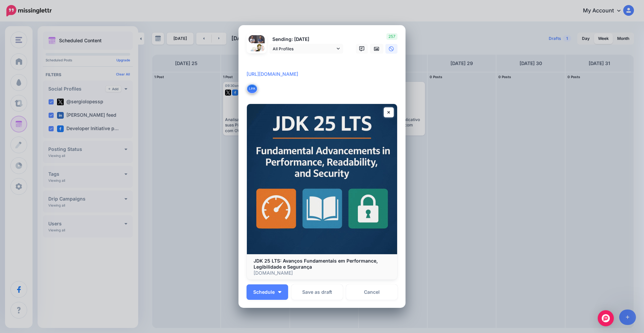 This screenshot has width=644, height=333. What do you see at coordinates (322, 179) in the screenshot?
I see `img: JDK 25 LTS: Avanços Fundamentais em Performance, Legibilidade e Segurança` at bounding box center [322, 179].